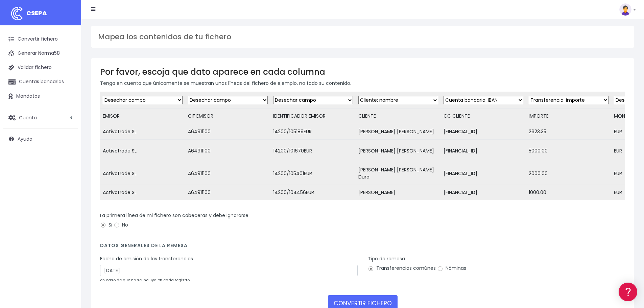 Image resolution: width=644 pixels, height=308 pixels. Describe the element at coordinates (386, 259) in the screenshot. I see `label: Tipo de remesa` at that location.